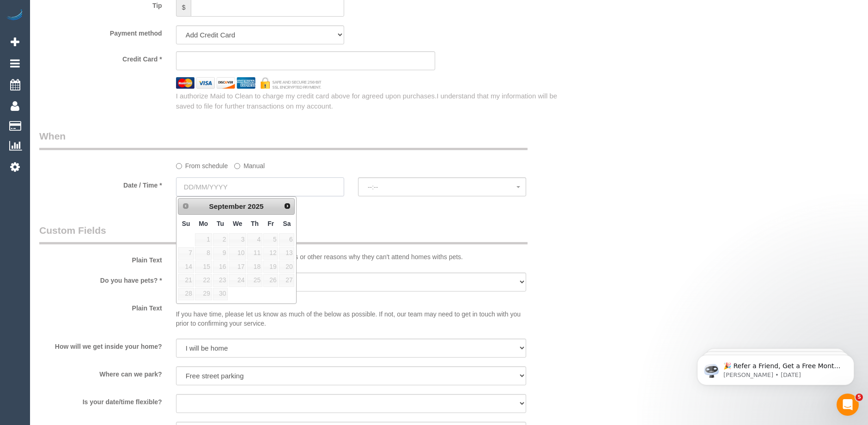 The height and width of the screenshot is (425, 868). I want to click on label: How will we get inside your home?, so click(100, 345).